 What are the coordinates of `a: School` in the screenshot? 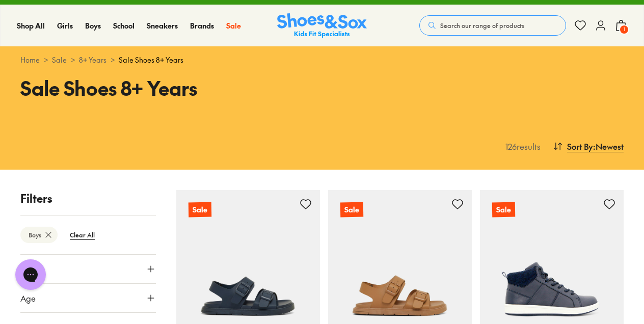 It's located at (124, 26).